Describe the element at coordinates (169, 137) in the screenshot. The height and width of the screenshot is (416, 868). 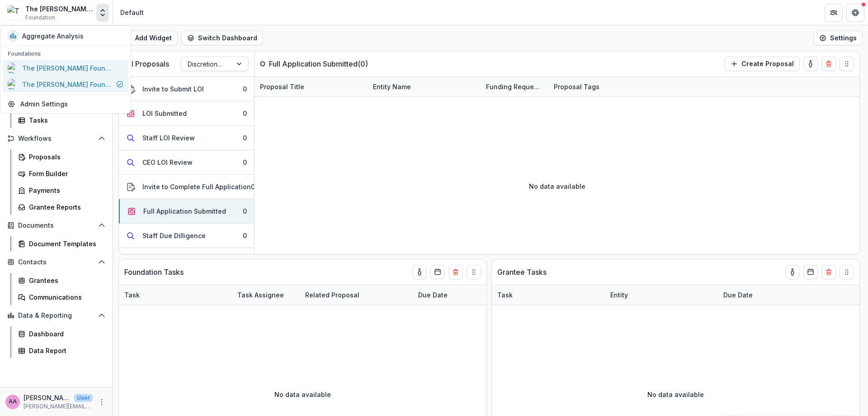
I see `div: Staff LOI Review` at that location.